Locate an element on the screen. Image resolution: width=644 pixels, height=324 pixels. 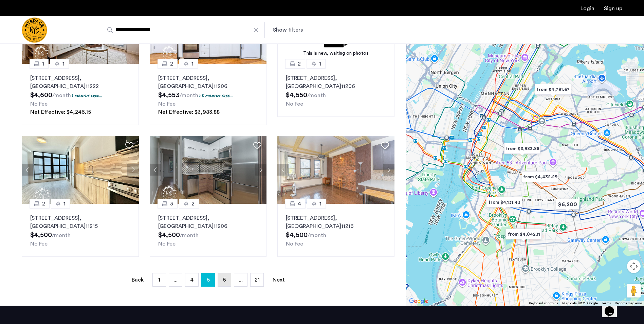
p: 1.5 months free... is located at coordinates (216, 96).